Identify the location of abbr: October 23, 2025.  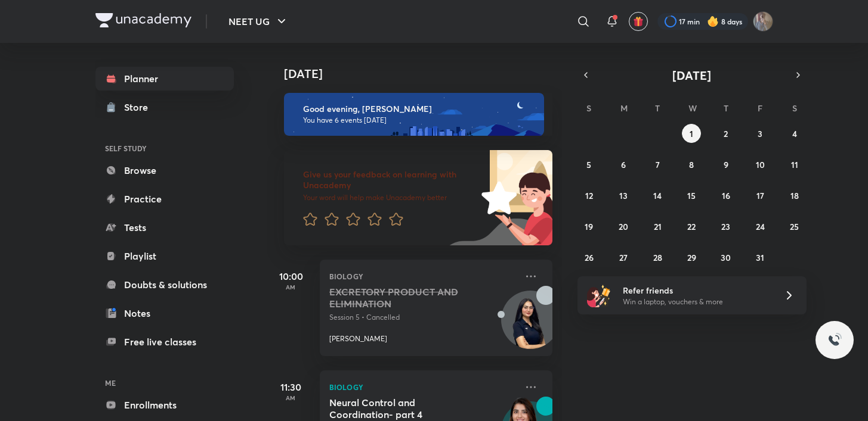
(725, 226).